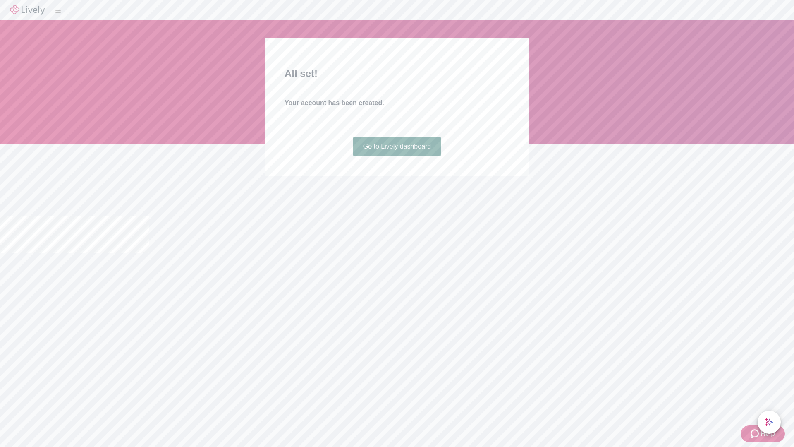  I want to click on button: Zendesk support iconHelp, so click(763, 433).